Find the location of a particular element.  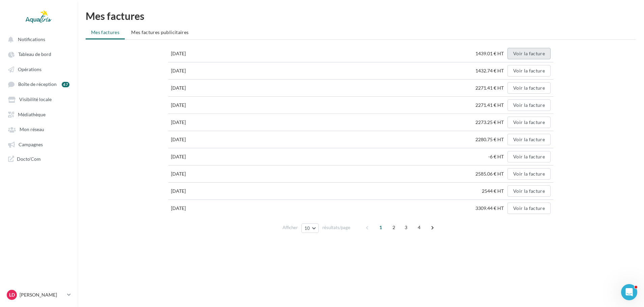

span: 2280.75 € HT is located at coordinates (491, 139).